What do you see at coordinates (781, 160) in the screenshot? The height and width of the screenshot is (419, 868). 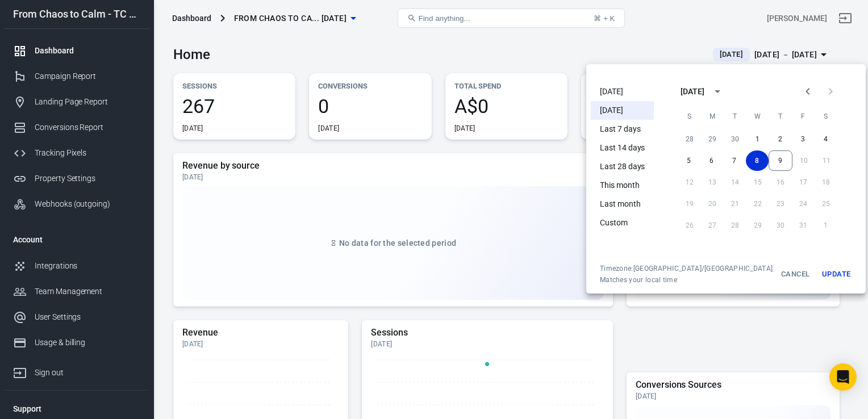 I see `button: 9` at bounding box center [781, 160].